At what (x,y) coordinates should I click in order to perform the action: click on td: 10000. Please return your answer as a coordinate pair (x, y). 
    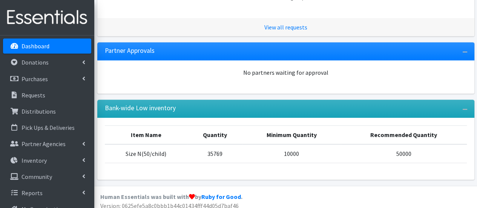
    Looking at the image, I should click on (291, 153).